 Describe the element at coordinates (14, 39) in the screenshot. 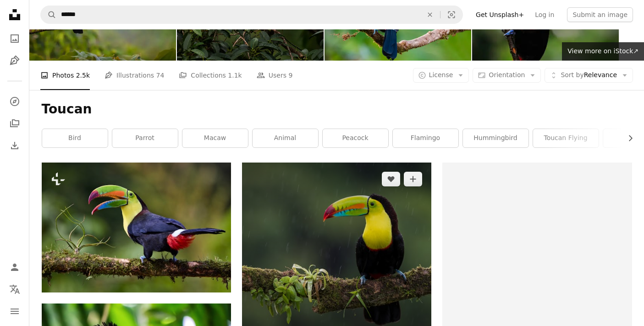

I see `a: Photos` at that location.